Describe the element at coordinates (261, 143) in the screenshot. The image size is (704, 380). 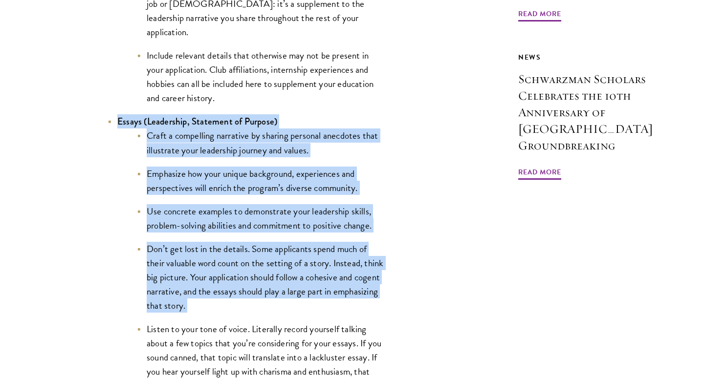
I see `li: Craft a compelling narrative by sharing personal anecdotes that illustrate your leadership journe...` at that location.